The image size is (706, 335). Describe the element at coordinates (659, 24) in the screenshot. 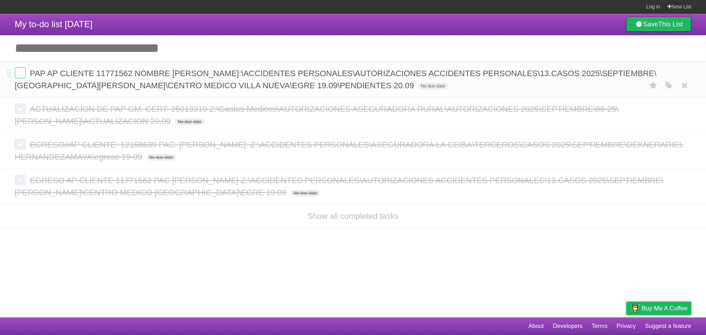

I see `a: SaveThis List` at that location.